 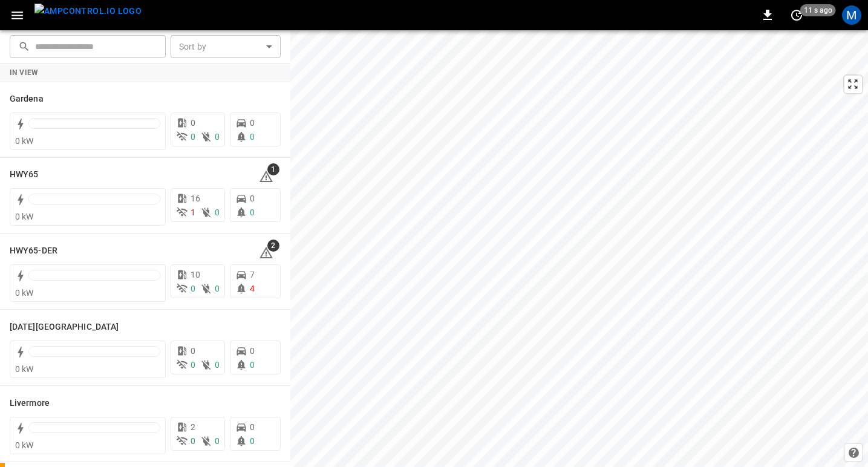 I want to click on strong: In View, so click(x=24, y=72).